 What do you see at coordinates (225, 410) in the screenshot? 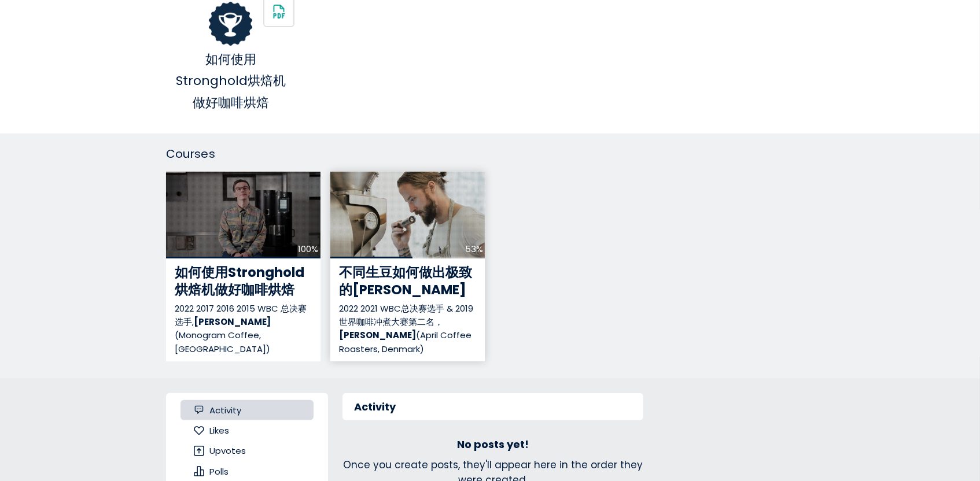
I see `span: Activity` at bounding box center [225, 410].